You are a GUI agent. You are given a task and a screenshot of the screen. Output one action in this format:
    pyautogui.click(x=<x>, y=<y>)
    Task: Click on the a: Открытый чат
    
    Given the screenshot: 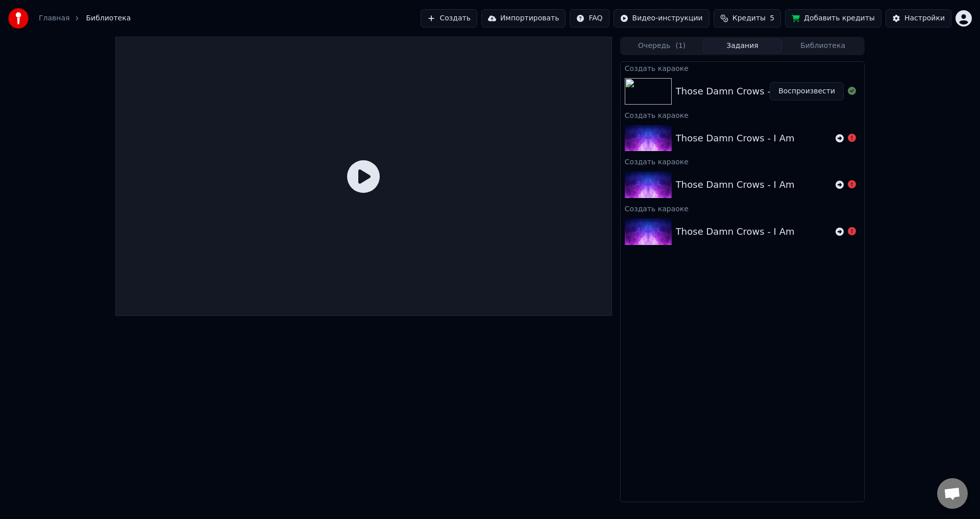 What is the action you would take?
    pyautogui.click(x=953, y=494)
    